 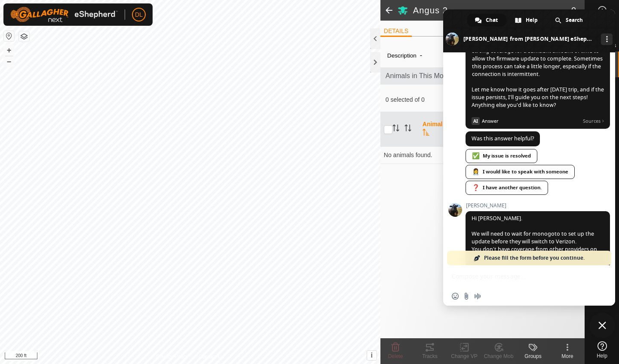 What do you see at coordinates (211, 357) in the screenshot?
I see `a: Contact Us` at bounding box center [211, 357].